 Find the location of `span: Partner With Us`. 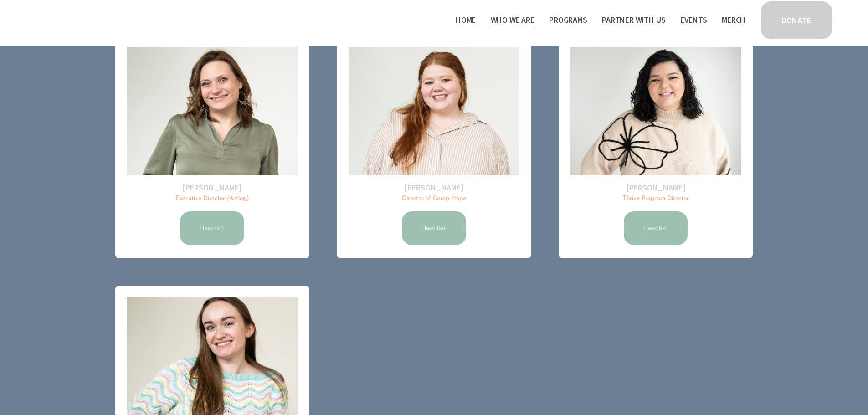

span: Partner With Us is located at coordinates (634, 20).